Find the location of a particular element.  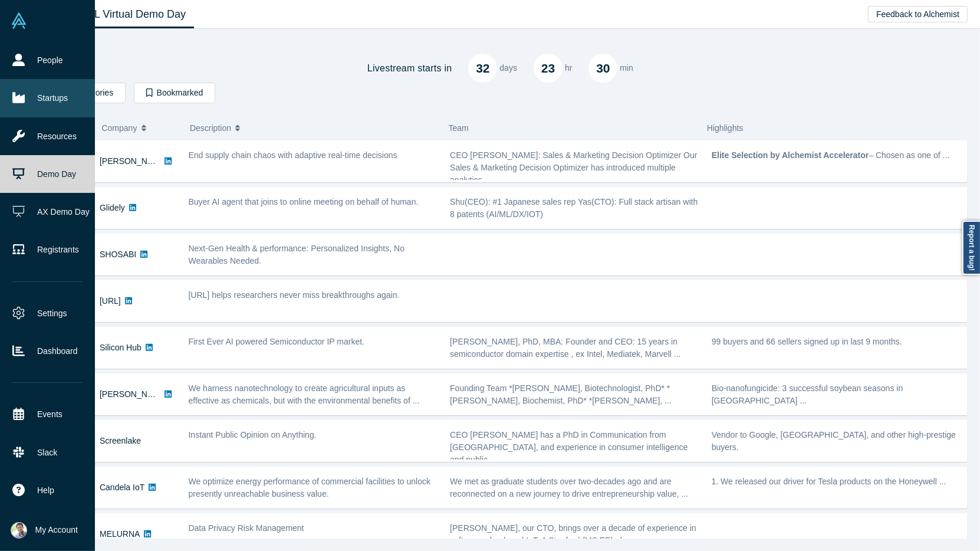

span: Description is located at coordinates (211, 128).